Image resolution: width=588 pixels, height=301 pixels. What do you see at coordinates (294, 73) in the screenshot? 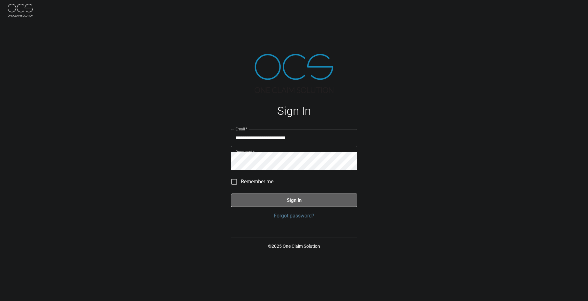
I see `img: ocs-logo-tra.png` at bounding box center [294, 73].